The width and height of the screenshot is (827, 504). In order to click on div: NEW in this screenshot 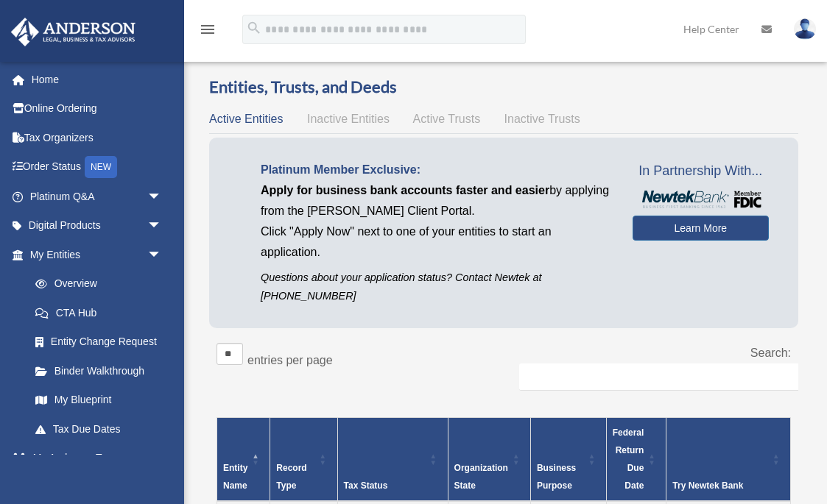, I will do `click(101, 167)`.